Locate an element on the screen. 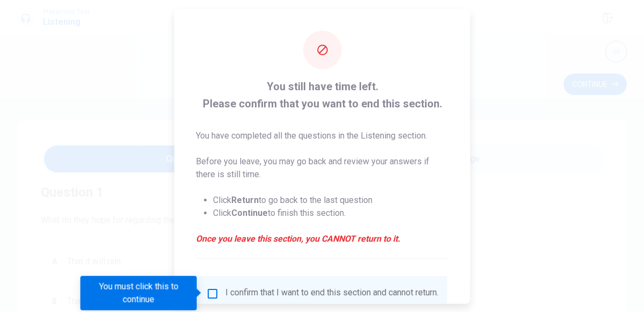  p: You have completed all the questions in the Listening section. is located at coordinates (322, 135).